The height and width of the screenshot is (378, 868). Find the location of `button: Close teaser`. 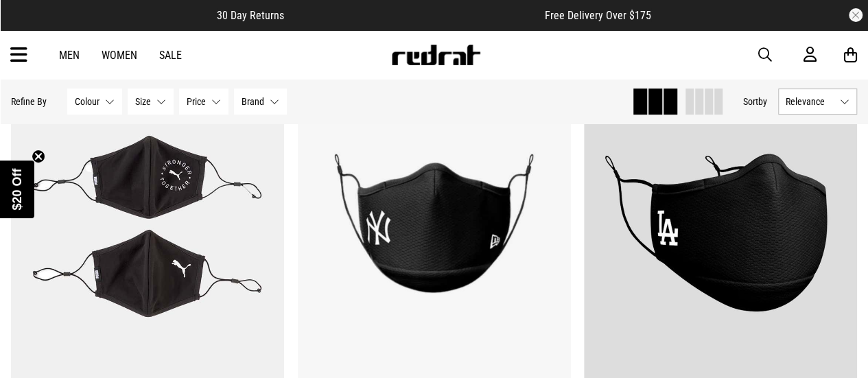

button: Close teaser is located at coordinates (38, 157).